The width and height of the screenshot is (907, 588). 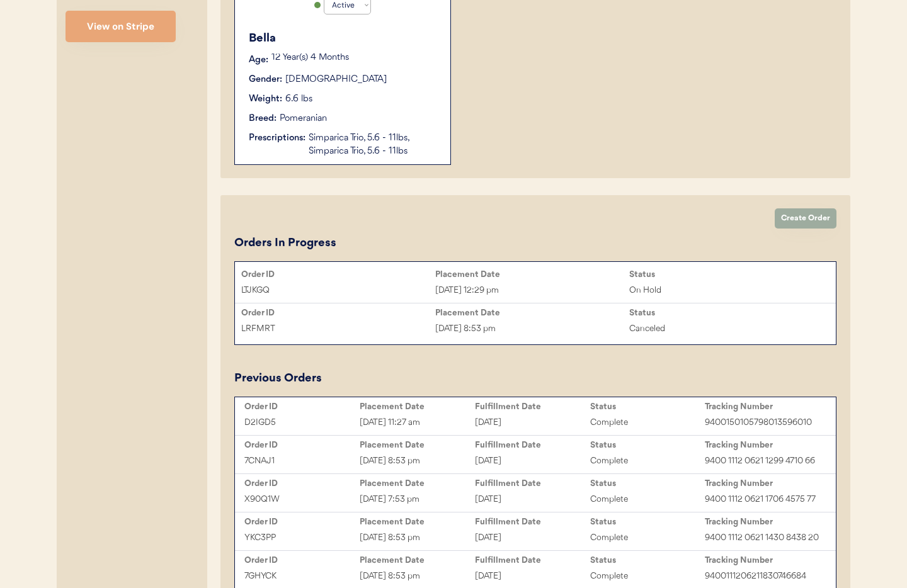 I want to click on div: Weight:, so click(x=265, y=98).